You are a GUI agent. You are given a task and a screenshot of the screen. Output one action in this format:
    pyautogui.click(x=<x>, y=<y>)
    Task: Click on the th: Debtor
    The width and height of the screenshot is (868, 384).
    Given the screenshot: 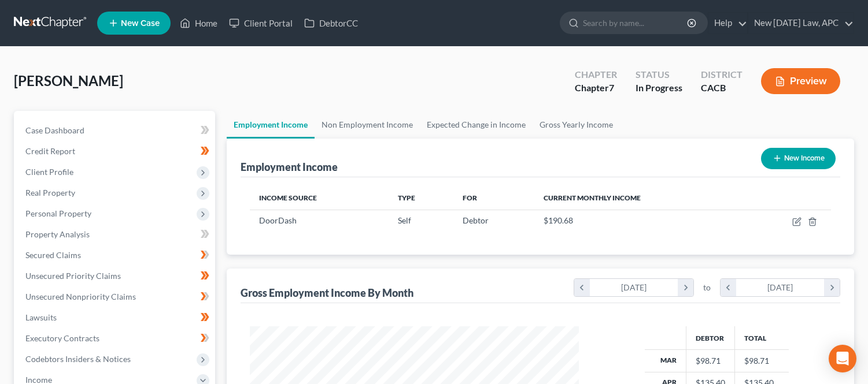 What is the action you would take?
    pyautogui.click(x=710, y=338)
    